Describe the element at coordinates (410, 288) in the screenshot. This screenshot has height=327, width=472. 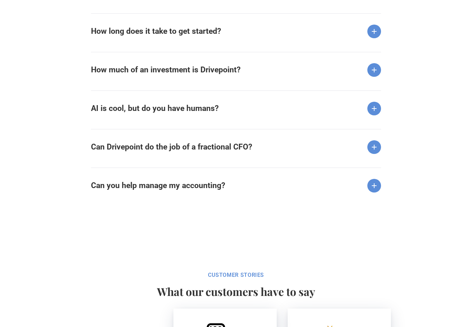
I see `div: Chat Widget` at that location.